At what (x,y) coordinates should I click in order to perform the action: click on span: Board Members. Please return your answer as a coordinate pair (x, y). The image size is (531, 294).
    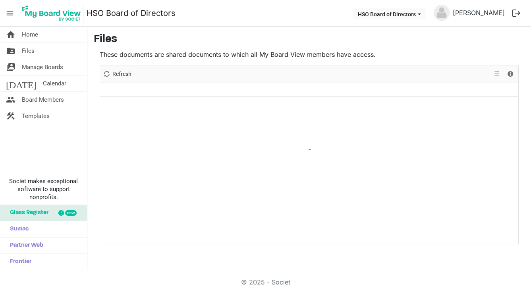
    Looking at the image, I should click on (43, 100).